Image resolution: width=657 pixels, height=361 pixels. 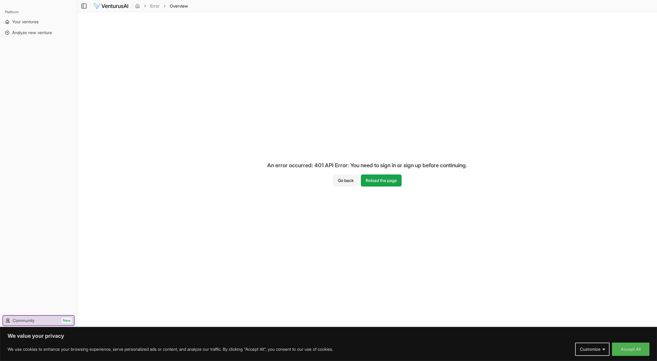 I want to click on button: Customize, so click(x=592, y=350).